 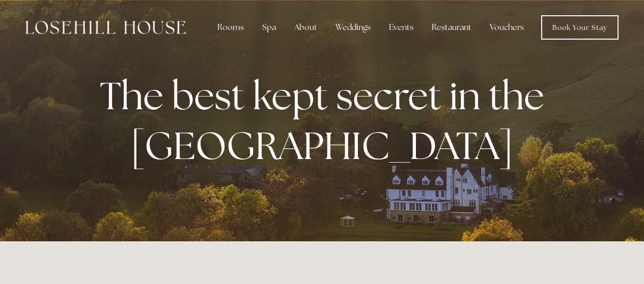 I want to click on div: Restaurant, so click(x=451, y=28).